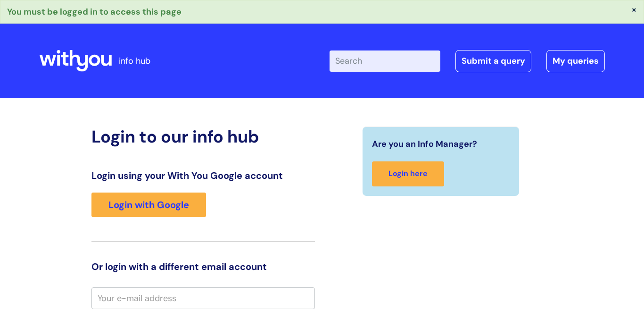 Image resolution: width=644 pixels, height=328 pixels. What do you see at coordinates (408, 174) in the screenshot?
I see `a: Login here` at bounding box center [408, 174].